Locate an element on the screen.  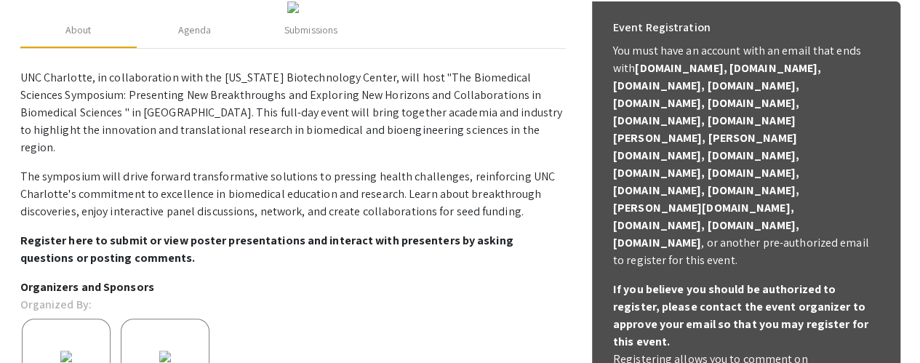
div: Agenda is located at coordinates (194, 30).